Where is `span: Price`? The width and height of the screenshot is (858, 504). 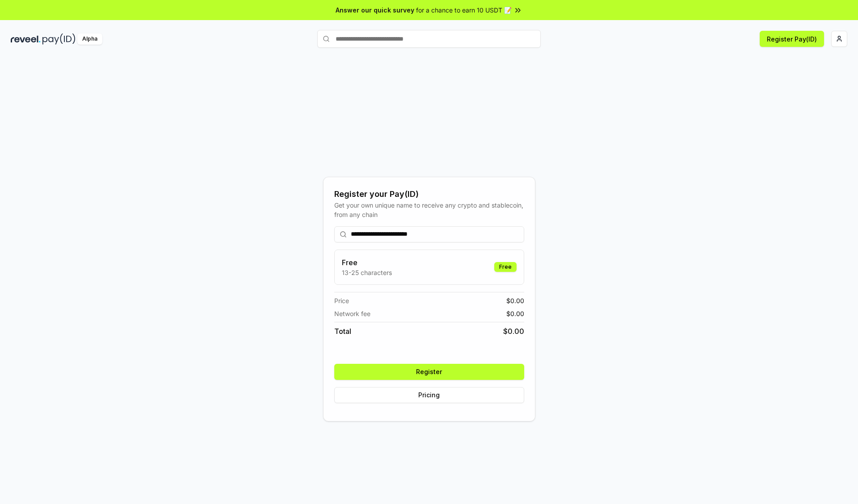
span: Price is located at coordinates (341, 300).